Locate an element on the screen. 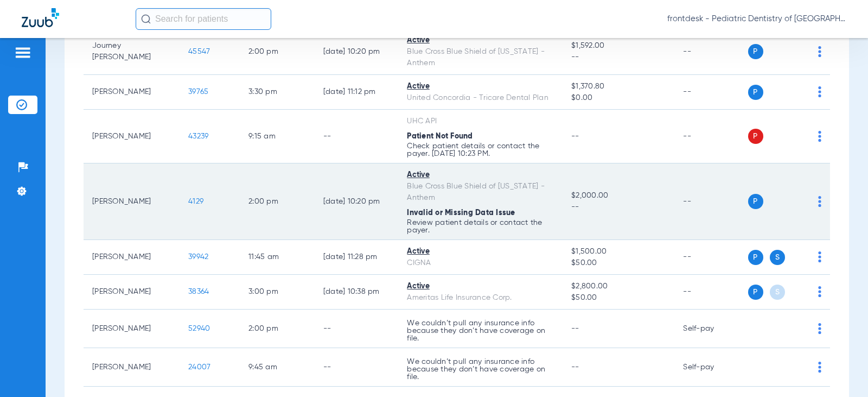 This screenshot has height=397, width=868. div: Ameritas Life Insurance Corp. is located at coordinates (480, 297).